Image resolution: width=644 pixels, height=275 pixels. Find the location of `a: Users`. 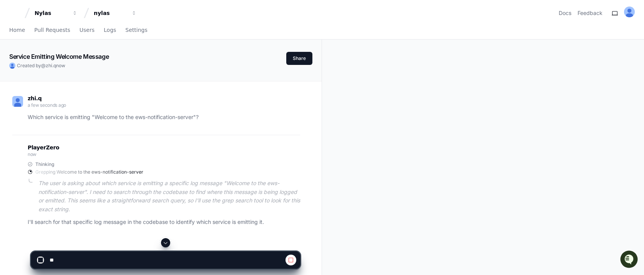

a: Users is located at coordinates (87, 30).